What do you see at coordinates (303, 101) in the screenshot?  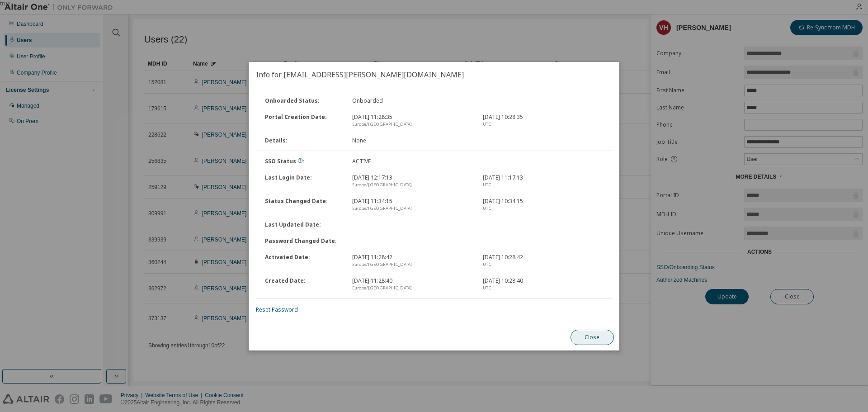 I see `div: Onboarded Status :` at bounding box center [303, 101].